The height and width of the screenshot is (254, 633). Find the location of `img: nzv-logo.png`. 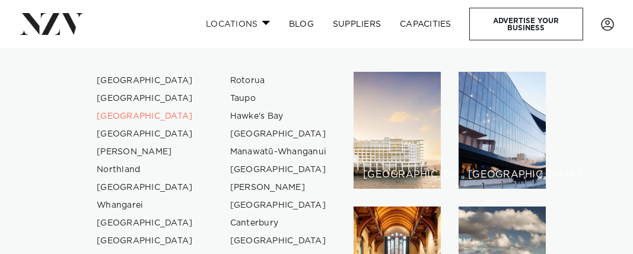

img: nzv-logo.png is located at coordinates (51, 24).